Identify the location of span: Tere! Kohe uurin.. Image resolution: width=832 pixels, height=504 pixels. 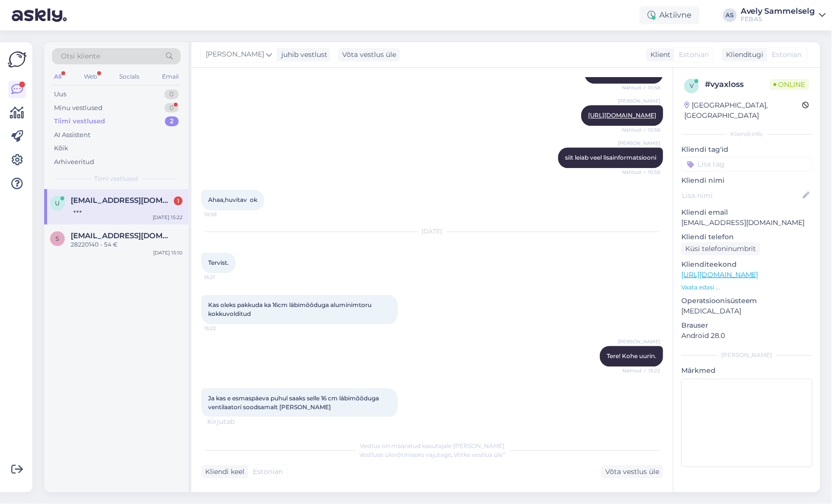
(632, 355).